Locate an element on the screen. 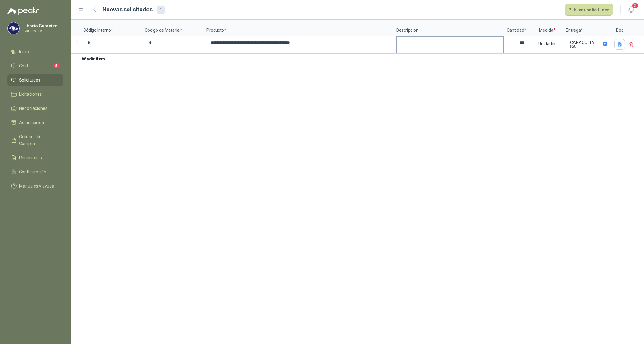 Image resolution: width=644 pixels, height=344 pixels. p: Código de Material is located at coordinates (176, 27).